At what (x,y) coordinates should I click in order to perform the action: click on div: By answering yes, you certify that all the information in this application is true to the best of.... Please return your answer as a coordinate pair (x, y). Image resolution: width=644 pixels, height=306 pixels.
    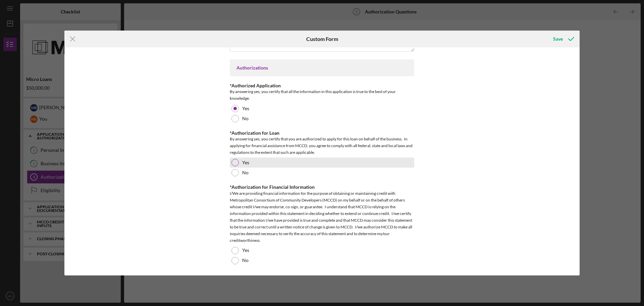
    Looking at the image, I should click on (322, 95).